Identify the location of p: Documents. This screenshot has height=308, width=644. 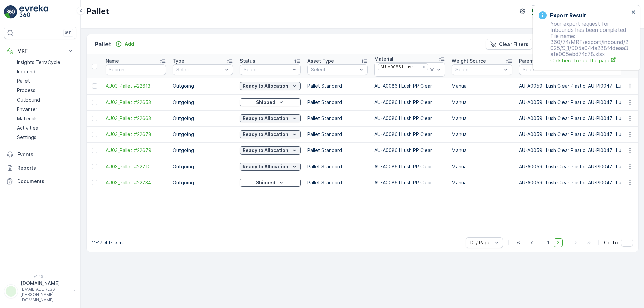
(46, 181).